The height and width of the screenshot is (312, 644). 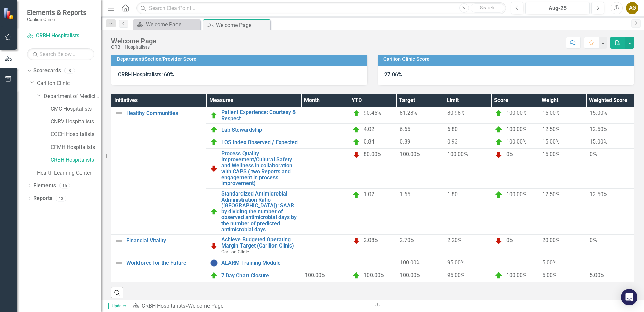 I want to click on a: Lab Stewardship, so click(x=260, y=130).